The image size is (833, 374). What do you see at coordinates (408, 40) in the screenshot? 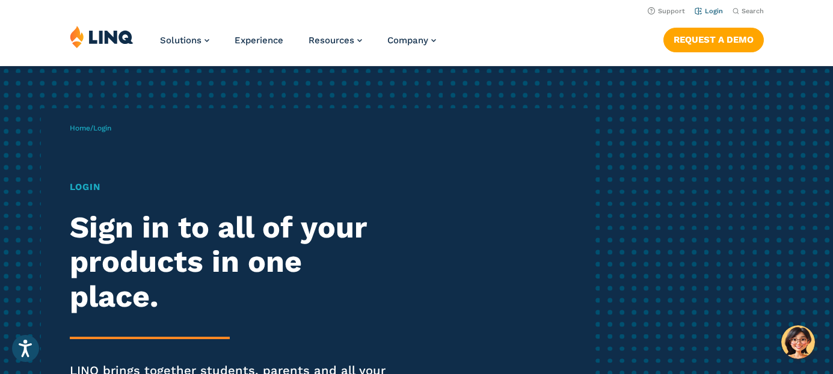
I see `span: Company` at bounding box center [408, 40].